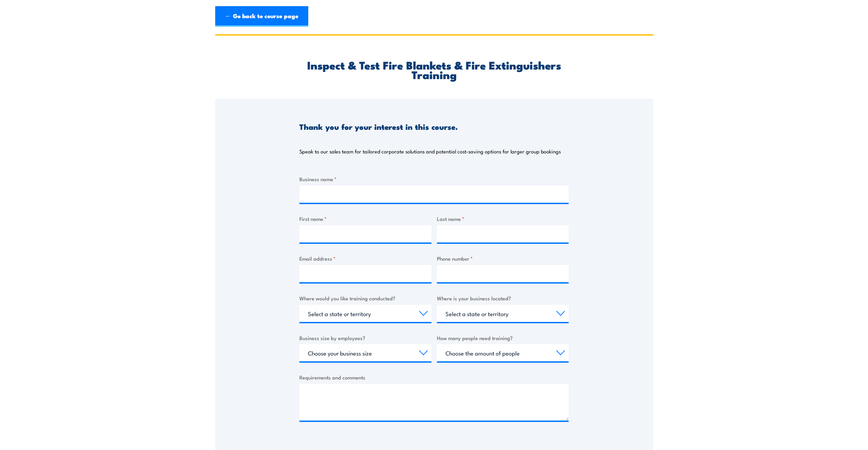  I want to click on label: Business size by employees?, so click(366, 338).